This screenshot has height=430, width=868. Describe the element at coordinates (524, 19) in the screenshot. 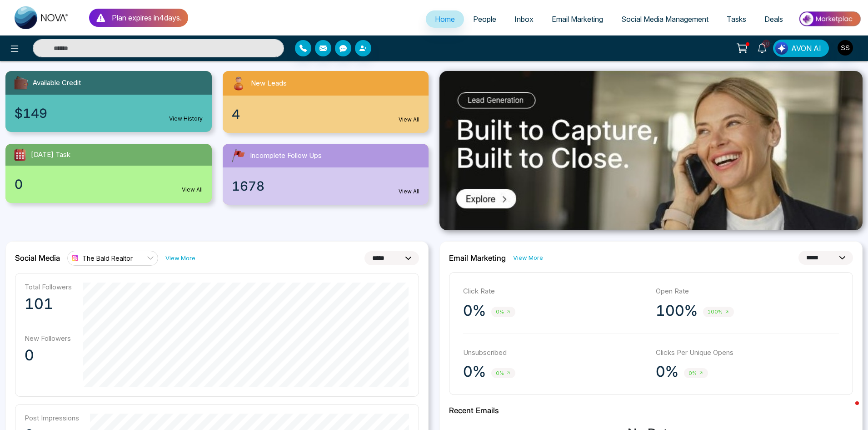

I see `a: Inbox` at that location.